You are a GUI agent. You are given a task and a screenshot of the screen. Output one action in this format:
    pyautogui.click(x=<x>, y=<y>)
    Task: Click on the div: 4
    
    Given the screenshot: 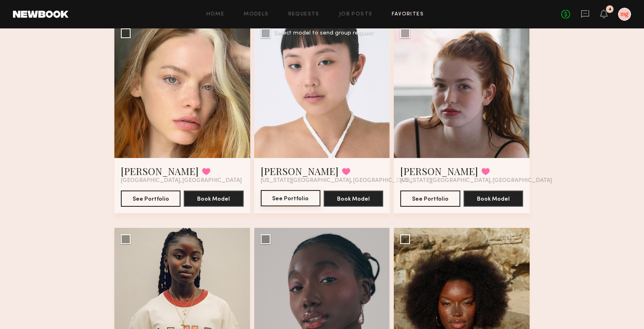 What is the action you would take?
    pyautogui.click(x=610, y=10)
    